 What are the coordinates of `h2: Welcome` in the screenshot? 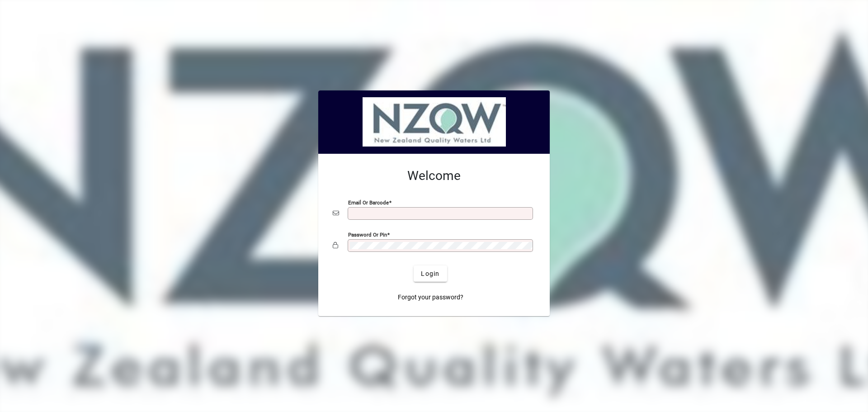 It's located at (434, 176).